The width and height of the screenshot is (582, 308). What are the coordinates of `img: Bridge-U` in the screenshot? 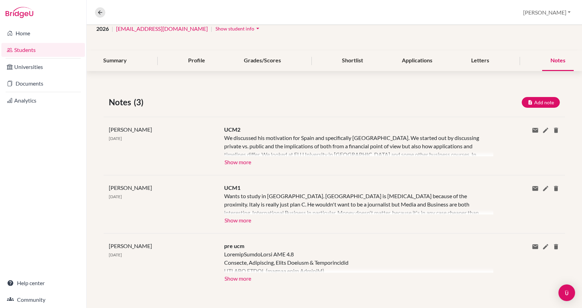 It's located at (19, 12).